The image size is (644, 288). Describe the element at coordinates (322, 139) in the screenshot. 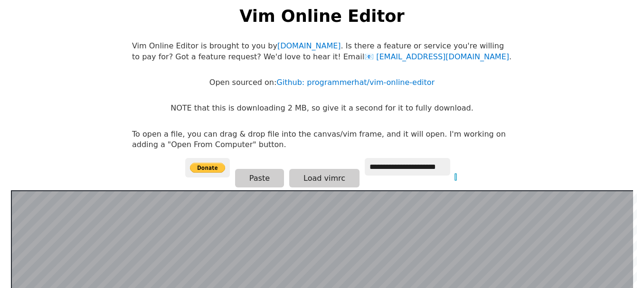

I see `p: To open a file, you can drag & drop file into the canvas/vim frame, and it will open. I'm working...` at that location.